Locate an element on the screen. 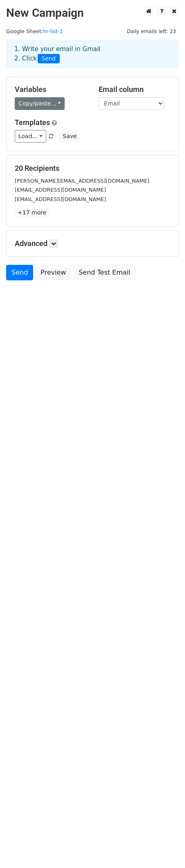 Image resolution: width=185 pixels, height=868 pixels. span: Daily emails left: 23 is located at coordinates (152, 31).